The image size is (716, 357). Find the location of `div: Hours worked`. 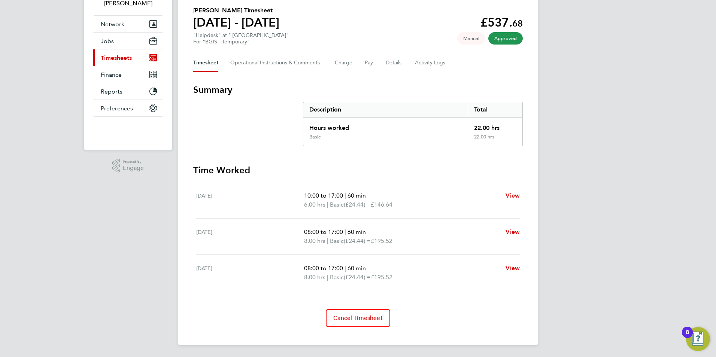

div: Hours worked is located at coordinates (385, 126).